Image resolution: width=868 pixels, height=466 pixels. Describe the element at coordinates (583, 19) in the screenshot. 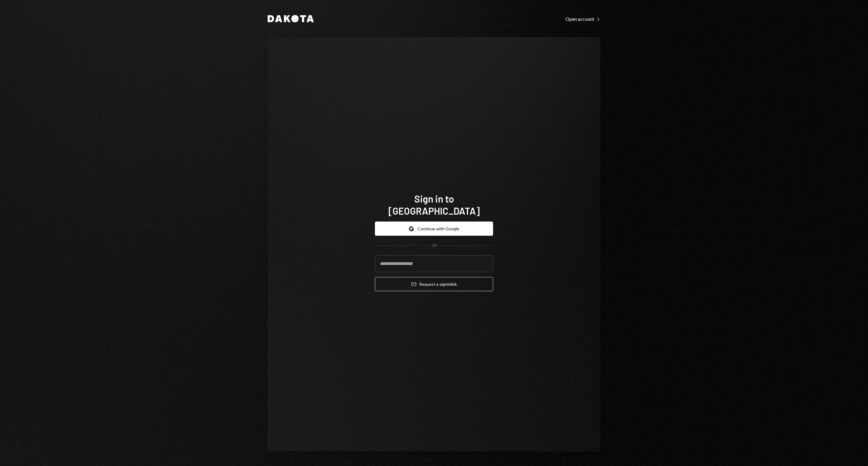

I see `div: Open account` at that location.